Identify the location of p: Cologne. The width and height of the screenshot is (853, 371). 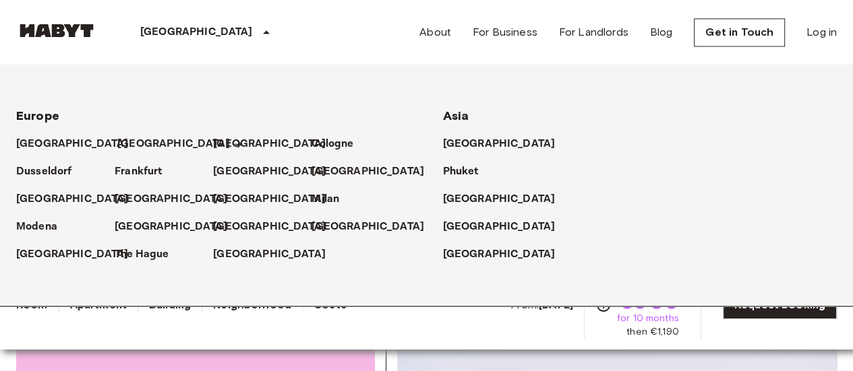
(332, 144).